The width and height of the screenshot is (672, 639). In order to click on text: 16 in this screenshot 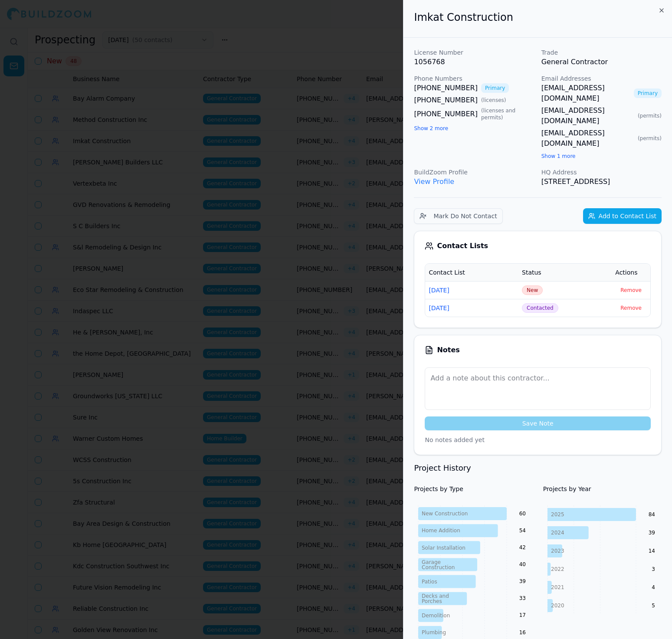, I will do `click(523, 632)`.